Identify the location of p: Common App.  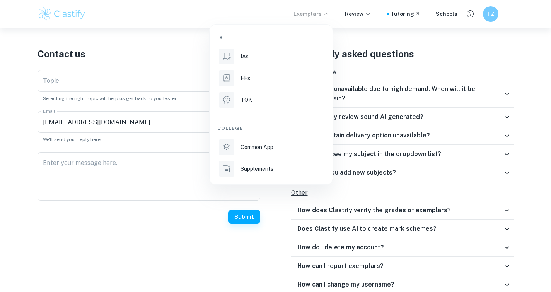
(257, 147).